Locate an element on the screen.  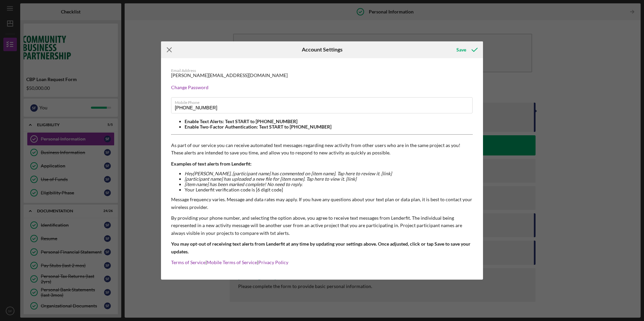
p: By providing your phone number, and selecting the option above, you agree to receive text message... is located at coordinates (322, 226).